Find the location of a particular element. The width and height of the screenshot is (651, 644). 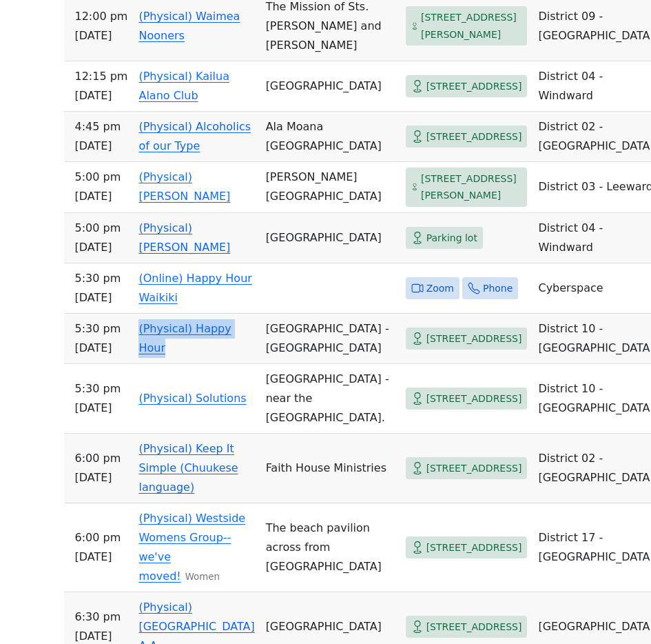

a: (Physical) Happy Hour is located at coordinates (185, 338).